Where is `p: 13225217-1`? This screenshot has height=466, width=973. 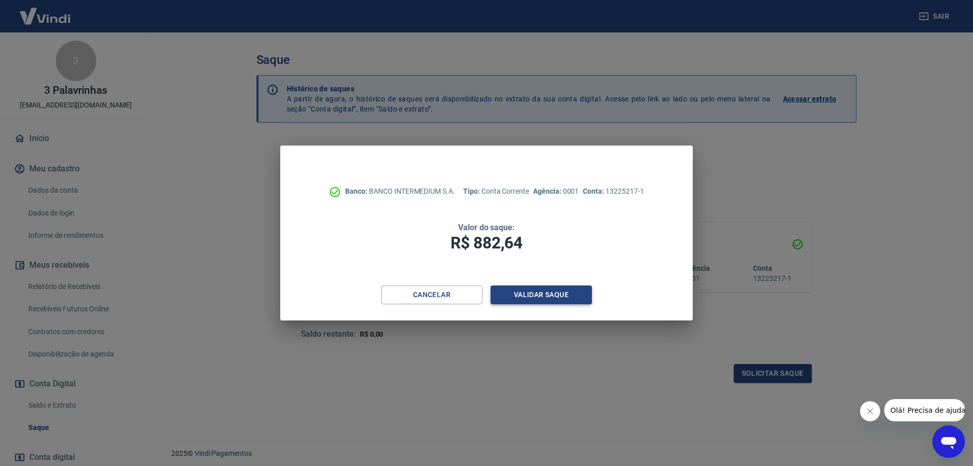 p: 13225217-1 is located at coordinates (613, 191).